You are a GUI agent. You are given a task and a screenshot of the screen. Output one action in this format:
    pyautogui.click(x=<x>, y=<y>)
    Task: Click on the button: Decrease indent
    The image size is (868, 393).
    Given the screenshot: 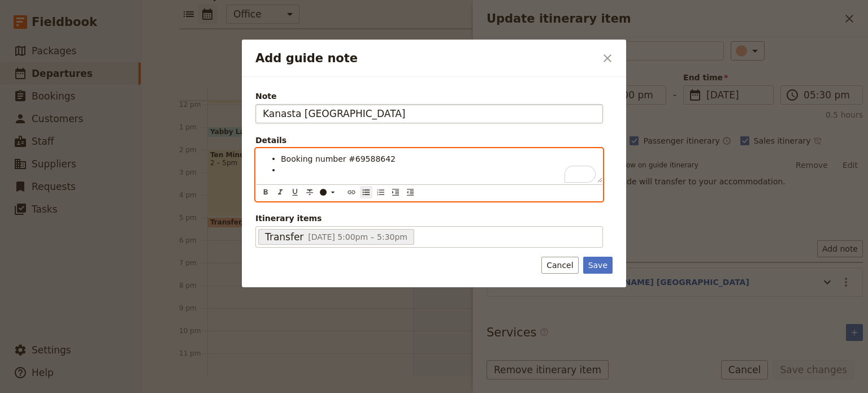 What is the action you would take?
    pyautogui.click(x=411, y=192)
    